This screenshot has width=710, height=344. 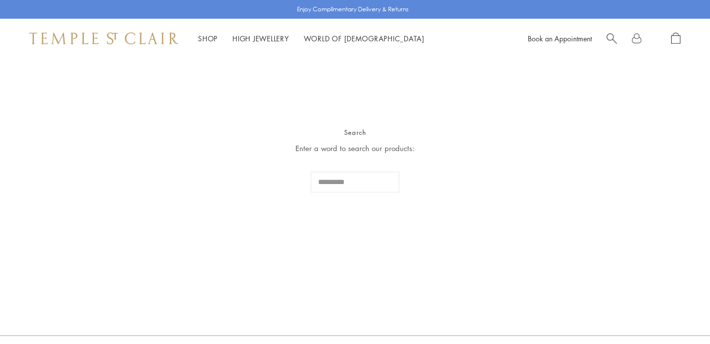 What do you see at coordinates (676, 38) in the screenshot?
I see `a: Open Shopping Bag` at bounding box center [676, 38].